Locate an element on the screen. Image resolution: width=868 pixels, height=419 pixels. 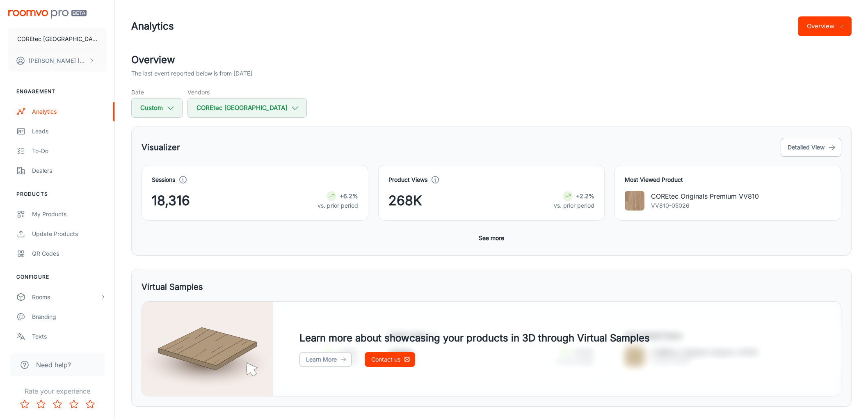
div: To-do is located at coordinates (69, 151).